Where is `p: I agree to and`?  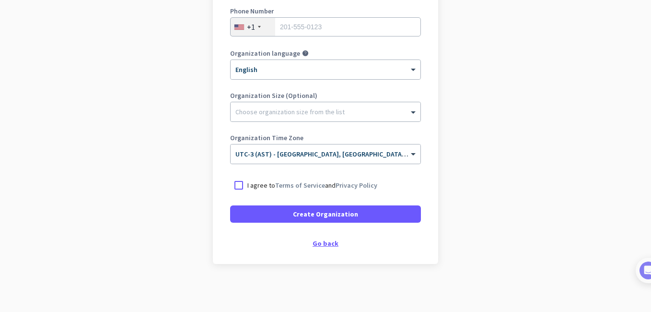 p: I agree to and is located at coordinates (312, 185).